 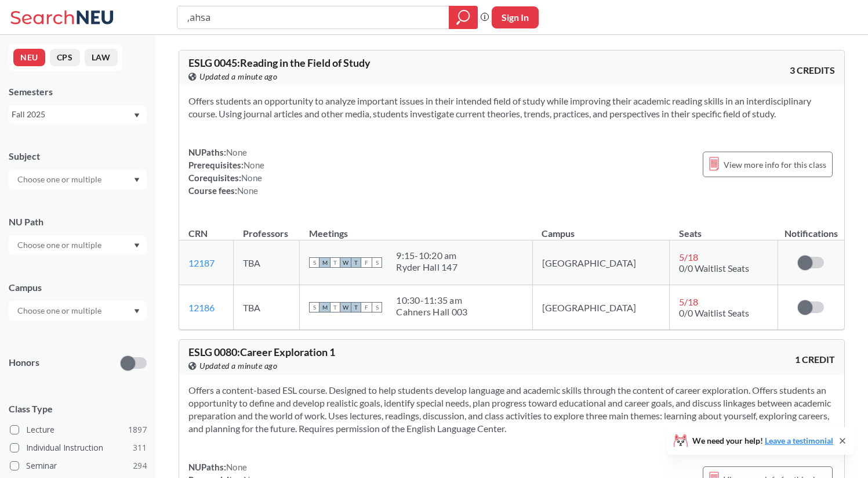 What do you see at coordinates (202, 307) in the screenshot?
I see `a: 12186` at bounding box center [202, 307].